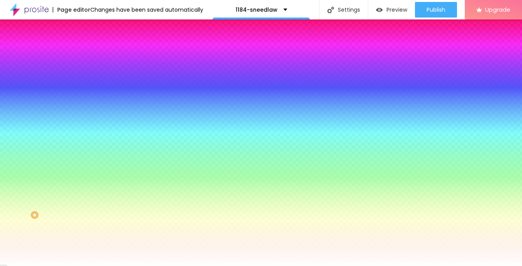  Describe the element at coordinates (379, 10) in the screenshot. I see `img: view-1.svg` at that location.